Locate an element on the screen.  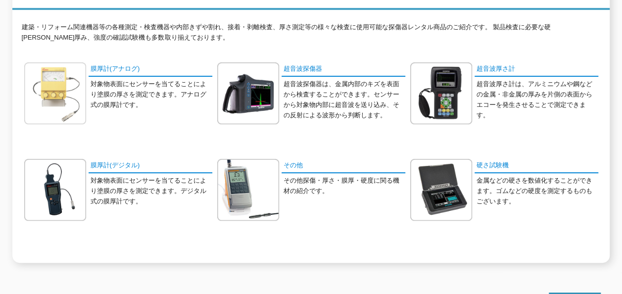
img: その他 is located at coordinates (248, 189).